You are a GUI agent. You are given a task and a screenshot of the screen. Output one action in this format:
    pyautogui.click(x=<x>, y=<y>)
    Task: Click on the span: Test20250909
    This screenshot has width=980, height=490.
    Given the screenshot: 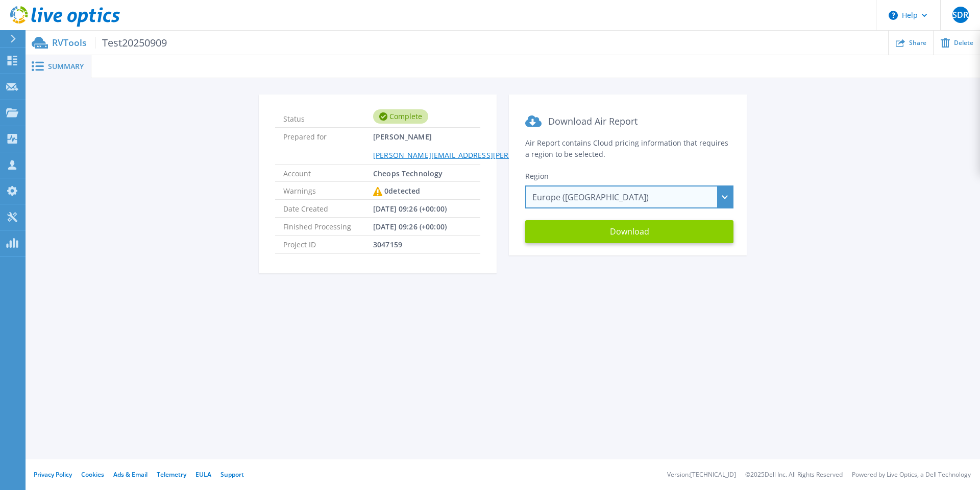 What is the action you would take?
    pyautogui.click(x=131, y=42)
    